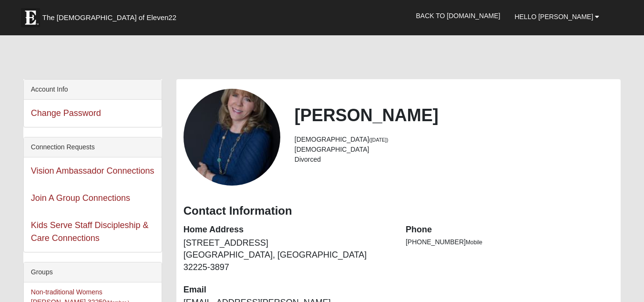 The height and width of the screenshot is (302, 644). What do you see at coordinates (30, 18) in the screenshot?
I see `img: Eleven22 logo` at bounding box center [30, 18].